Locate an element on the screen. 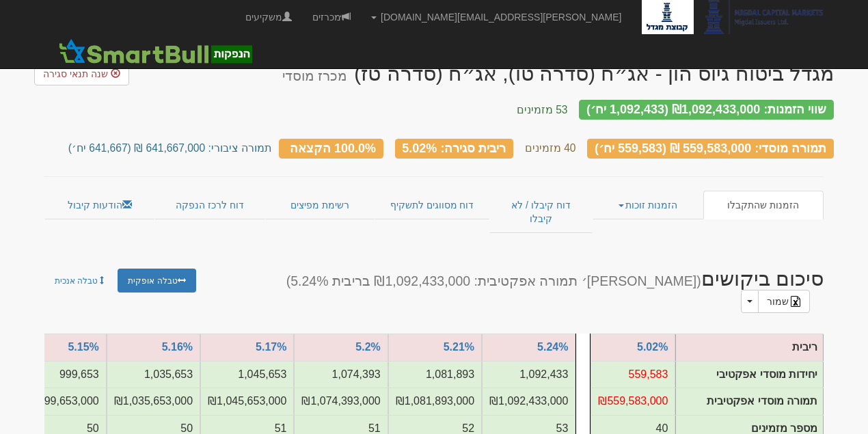  small: 40 מזמינים is located at coordinates (550, 148).